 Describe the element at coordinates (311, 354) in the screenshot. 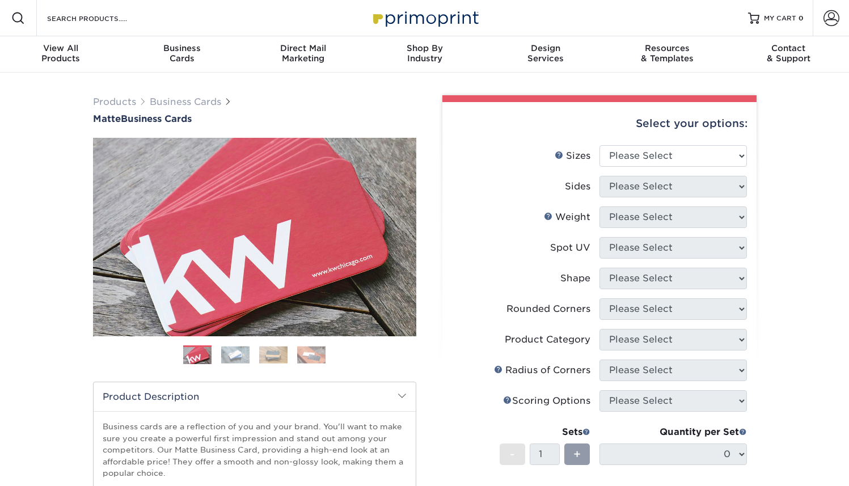

I see `img: Business Cards 04` at that location.